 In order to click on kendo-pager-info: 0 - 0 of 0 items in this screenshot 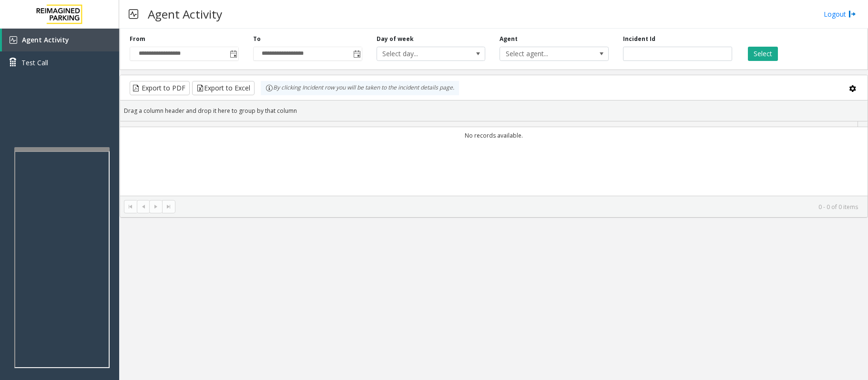, I will do `click(519, 207)`.